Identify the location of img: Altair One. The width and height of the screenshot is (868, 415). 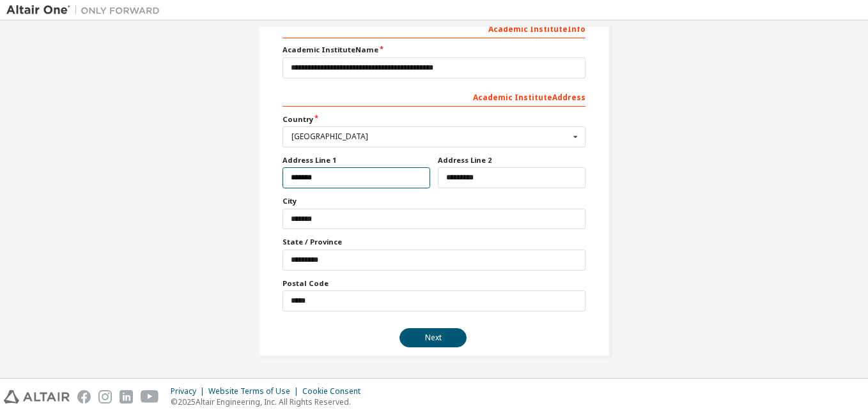
(87, 10).